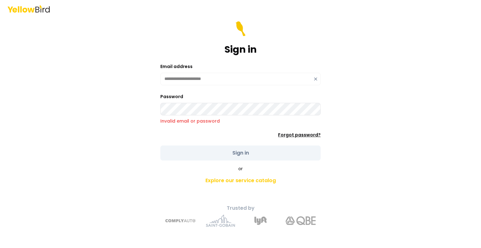 This screenshot has height=248, width=481. What do you see at coordinates (240, 121) in the screenshot?
I see `p: Invalid email or password` at bounding box center [240, 121].